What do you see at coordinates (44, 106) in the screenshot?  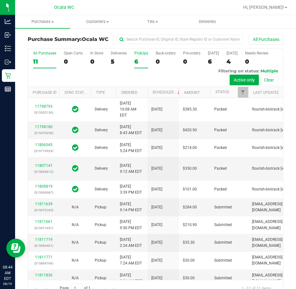 I see `a: 11798793` at bounding box center [44, 106].